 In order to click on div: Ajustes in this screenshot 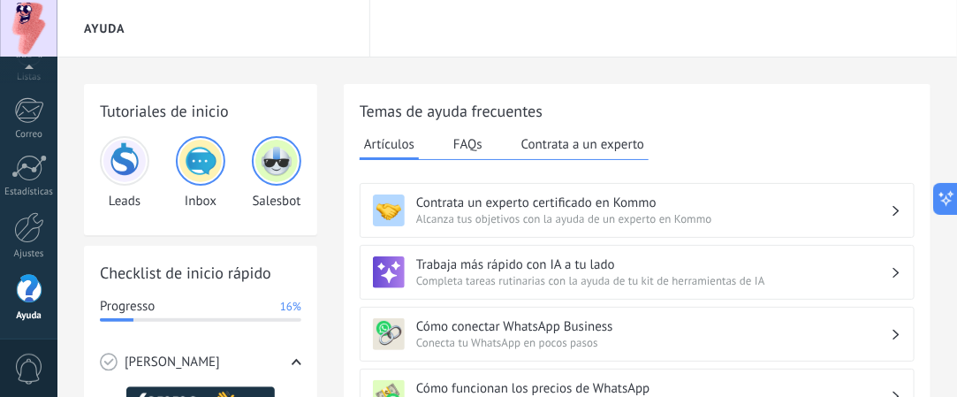, I will do `click(29, 254)`.